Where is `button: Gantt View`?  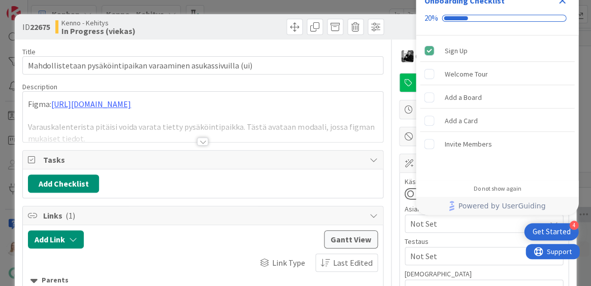 button: Gantt View is located at coordinates (351, 240).